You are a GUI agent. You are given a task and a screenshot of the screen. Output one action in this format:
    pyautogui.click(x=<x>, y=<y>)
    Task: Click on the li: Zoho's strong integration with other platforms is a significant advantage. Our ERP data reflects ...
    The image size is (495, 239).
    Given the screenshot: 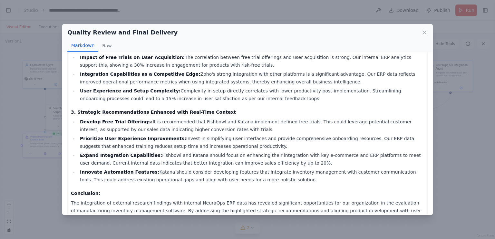 What is the action you would take?
    pyautogui.click(x=251, y=78)
    